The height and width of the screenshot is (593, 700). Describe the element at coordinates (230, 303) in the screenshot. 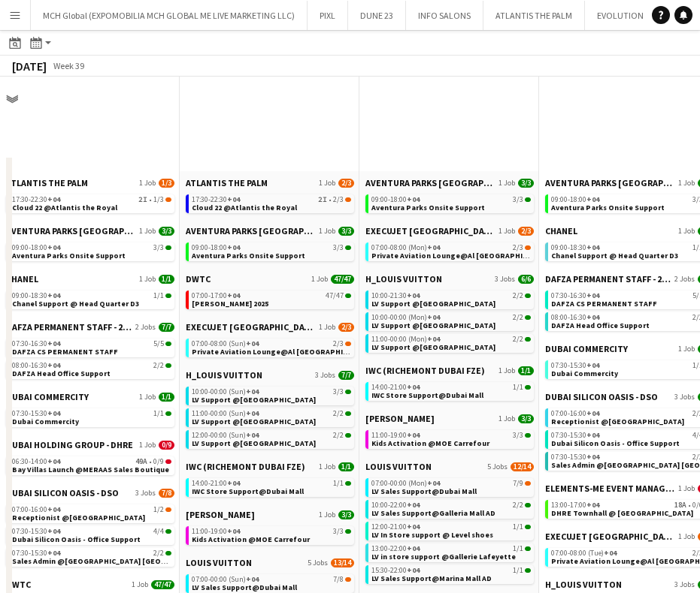

I see `span: Meidam 2025` at that location.